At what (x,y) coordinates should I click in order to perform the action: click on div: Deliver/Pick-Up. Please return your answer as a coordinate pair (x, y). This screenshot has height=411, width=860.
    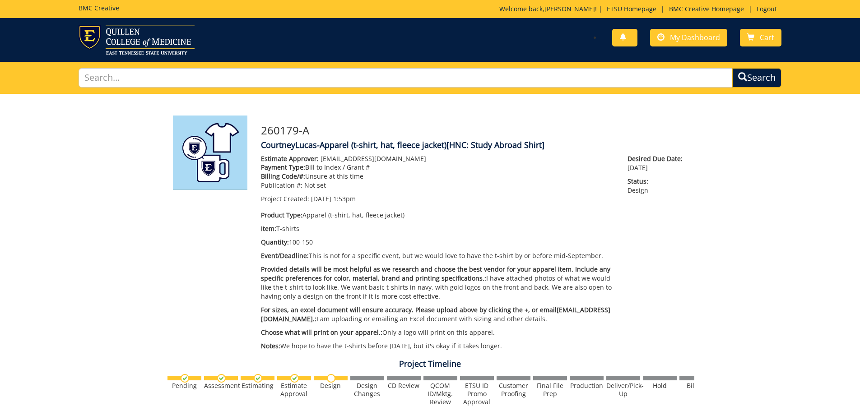
    Looking at the image, I should click on (623, 390).